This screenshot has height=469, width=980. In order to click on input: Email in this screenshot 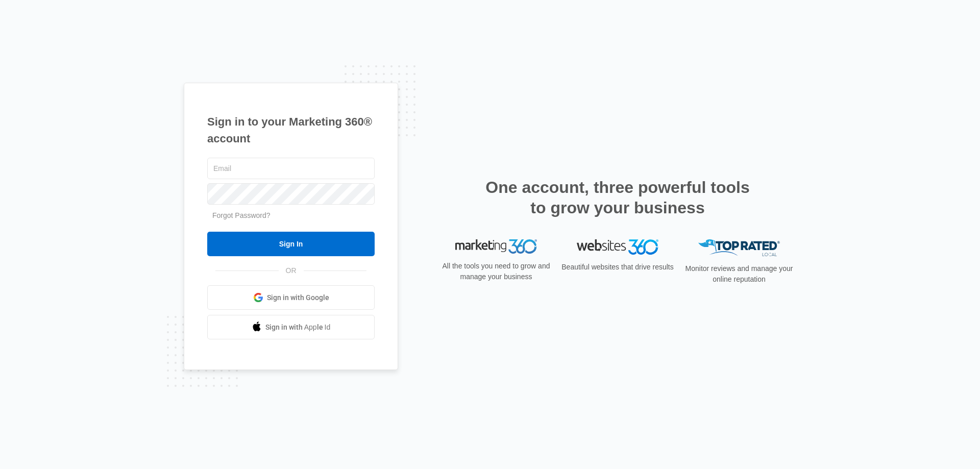, I will do `click(291, 169)`.